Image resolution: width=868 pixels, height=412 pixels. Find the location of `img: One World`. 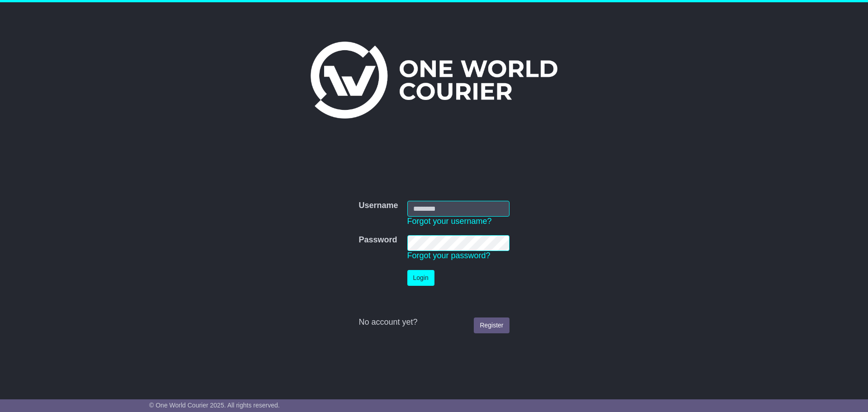

img: One World is located at coordinates (434, 80).